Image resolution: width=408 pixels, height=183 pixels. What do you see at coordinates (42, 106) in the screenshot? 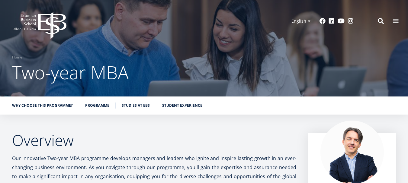
I see `a: Why choose this programme?` at bounding box center [42, 106].